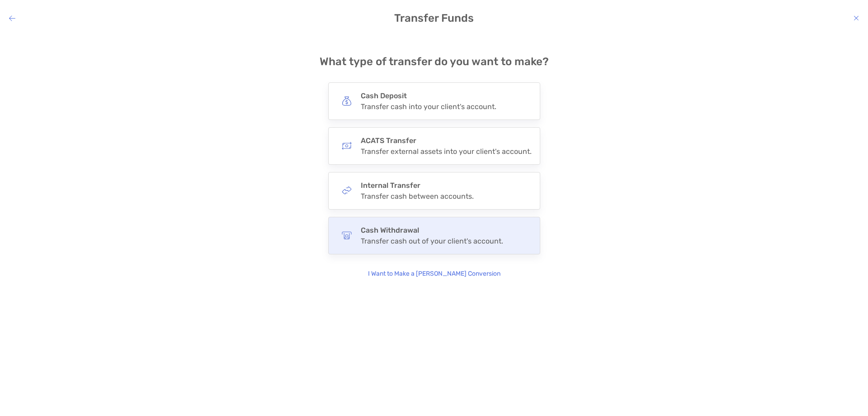  Describe the element at coordinates (446, 141) in the screenshot. I see `h4: ACATS Transfer` at that location.